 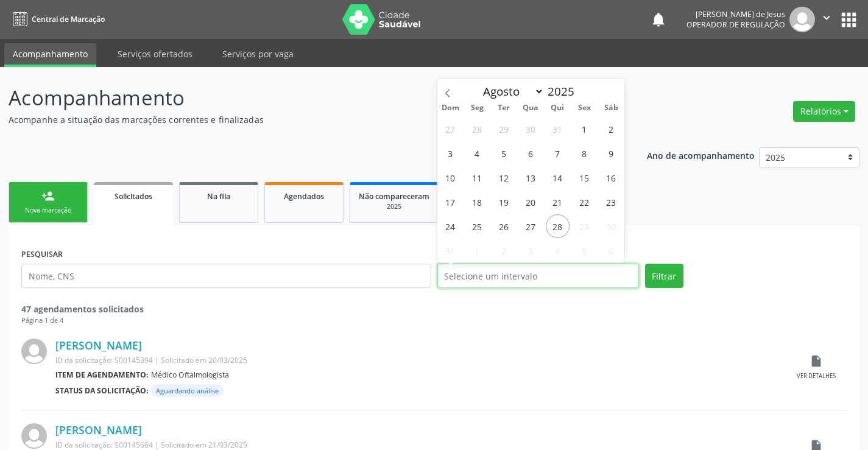 I want to click on span: Agosto 15, 2025, so click(x=584, y=177).